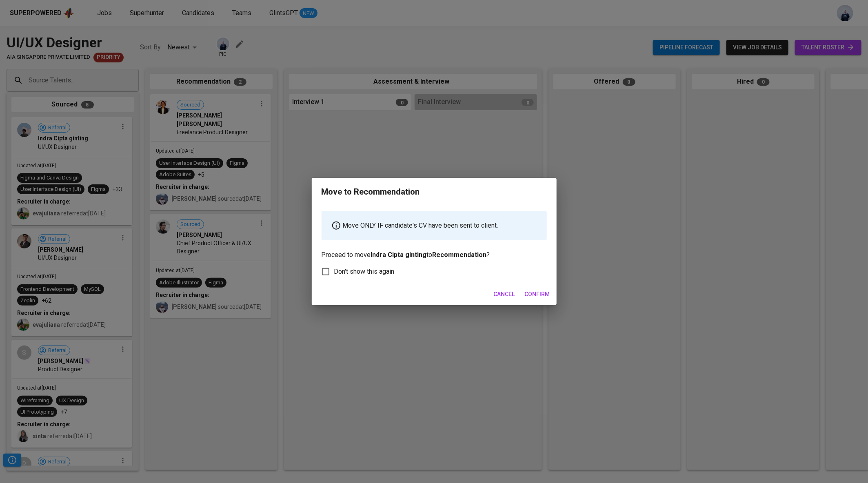 The height and width of the screenshot is (483, 868). What do you see at coordinates (434, 235) in the screenshot?
I see `p: Proceed to move to ?` at bounding box center [434, 235].